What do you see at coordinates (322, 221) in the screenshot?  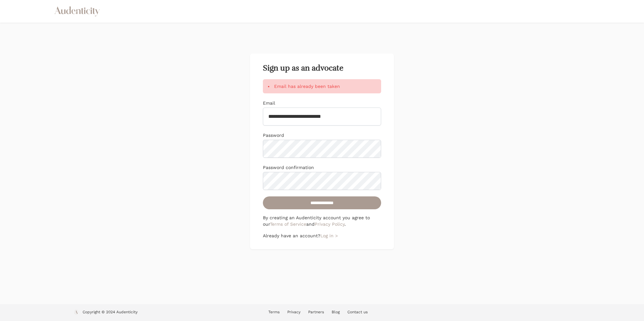 I see `p: By creating an Audenticity account you agree to our and .` at bounding box center [322, 221].